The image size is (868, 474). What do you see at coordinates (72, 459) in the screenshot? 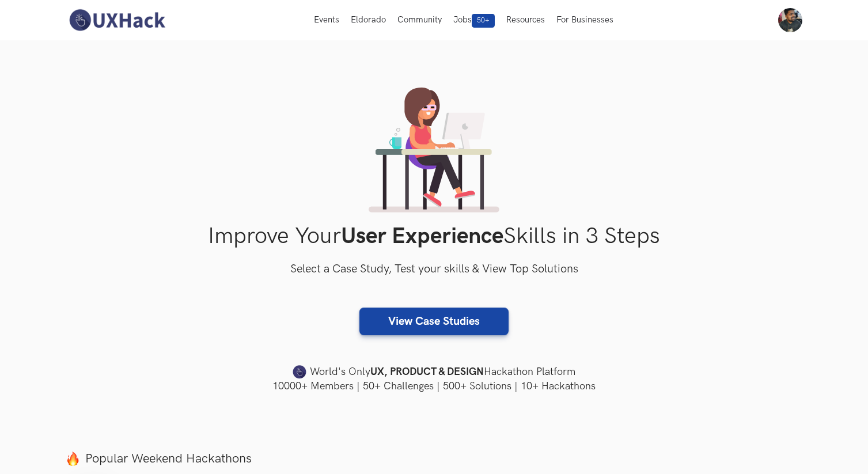
I see `img: fire.png` at bounding box center [72, 459].